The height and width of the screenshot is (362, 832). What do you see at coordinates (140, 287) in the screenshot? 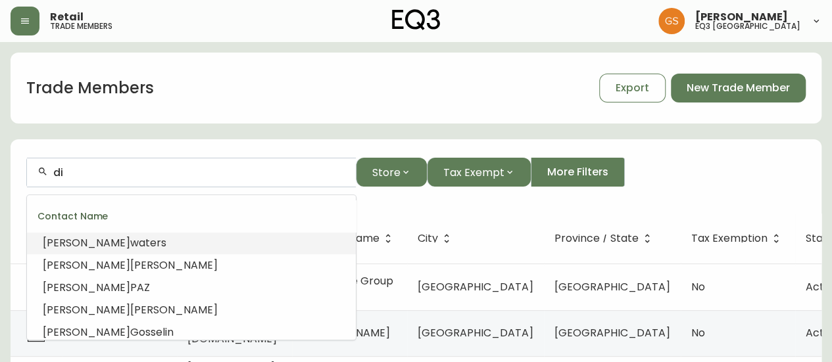
I see `span: PAZ` at bounding box center [140, 287].